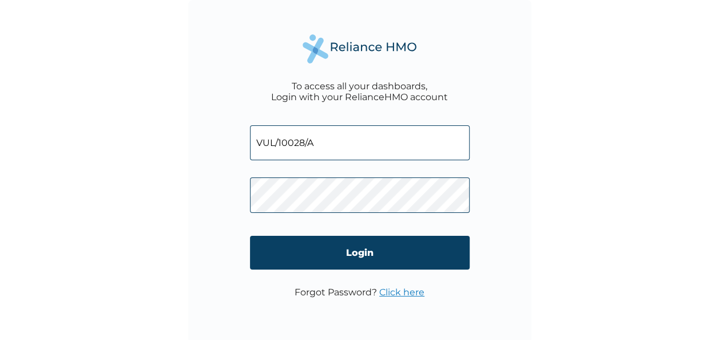 The height and width of the screenshot is (340, 719). I want to click on div: To access all your dashboards, Login with your RelianceHMO account, so click(359, 92).